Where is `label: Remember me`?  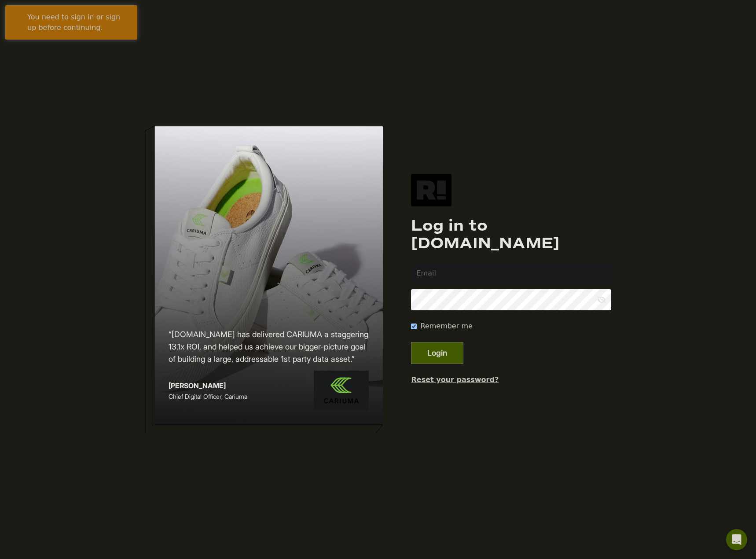 label: Remember me is located at coordinates (446, 326).